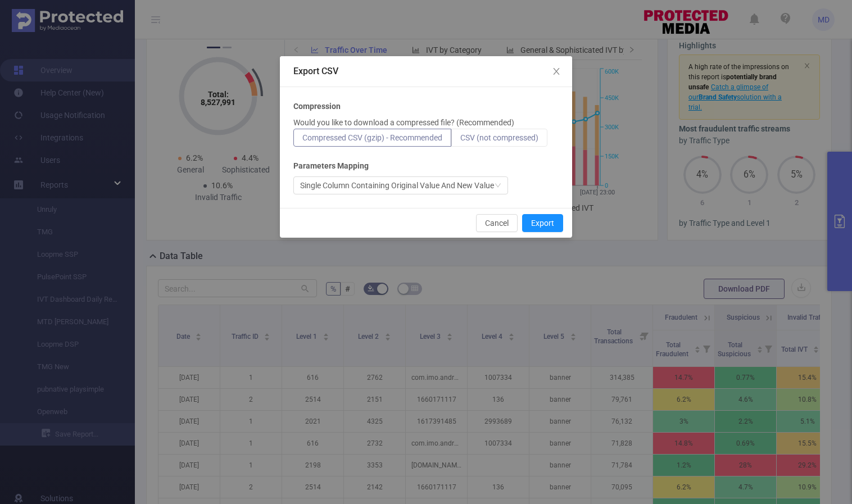 The image size is (852, 504). I want to click on button: Close, so click(556, 72).